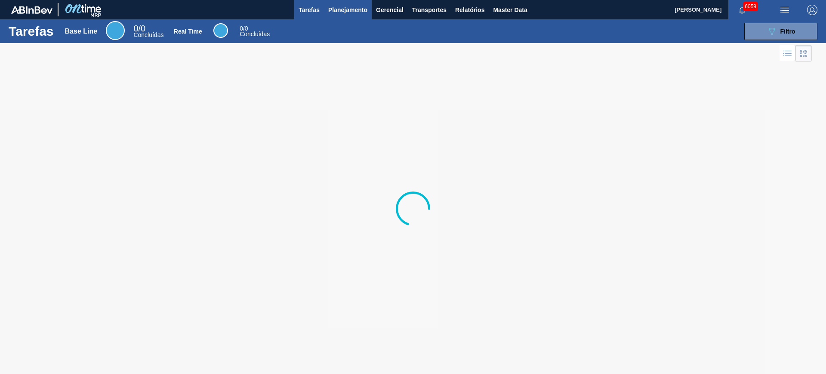  Describe the element at coordinates (750, 6) in the screenshot. I see `span: 6059` at that location.